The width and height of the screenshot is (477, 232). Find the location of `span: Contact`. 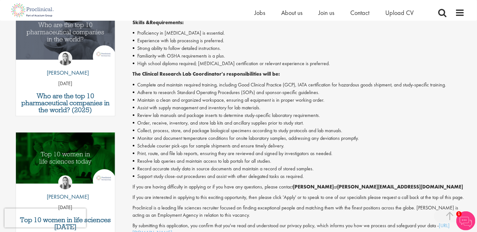

span: Contact is located at coordinates (360, 13).